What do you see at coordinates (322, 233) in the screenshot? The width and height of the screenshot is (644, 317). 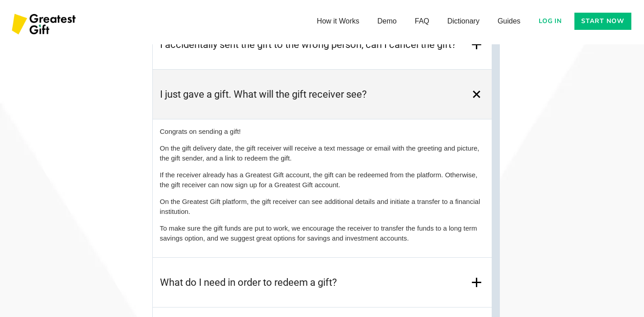 I see `p: To make sure the gift funds are put to work, we encourage the receiver to transfer the funds to a...` at bounding box center [322, 233].